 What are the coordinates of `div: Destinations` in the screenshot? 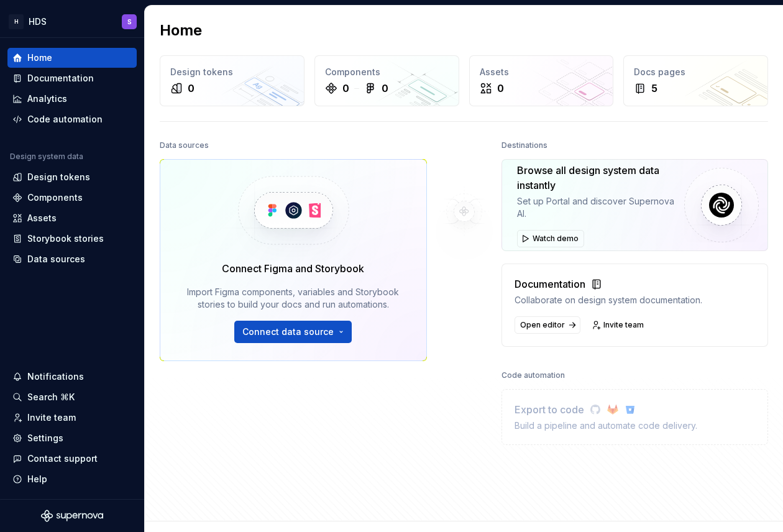 It's located at (525, 146).